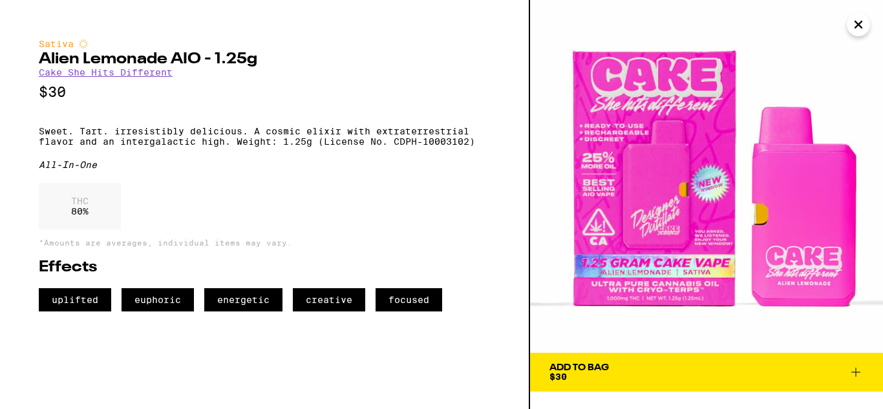 This screenshot has width=883, height=409. Describe the element at coordinates (579, 368) in the screenshot. I see `div: Add To Bag` at that location.